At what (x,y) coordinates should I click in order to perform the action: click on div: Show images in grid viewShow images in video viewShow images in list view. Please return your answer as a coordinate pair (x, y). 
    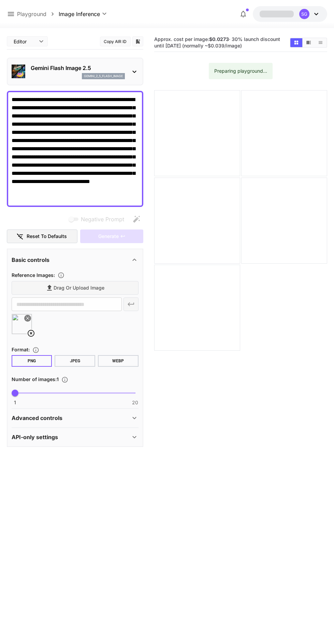
    Looking at the image, I should click on (308, 43).